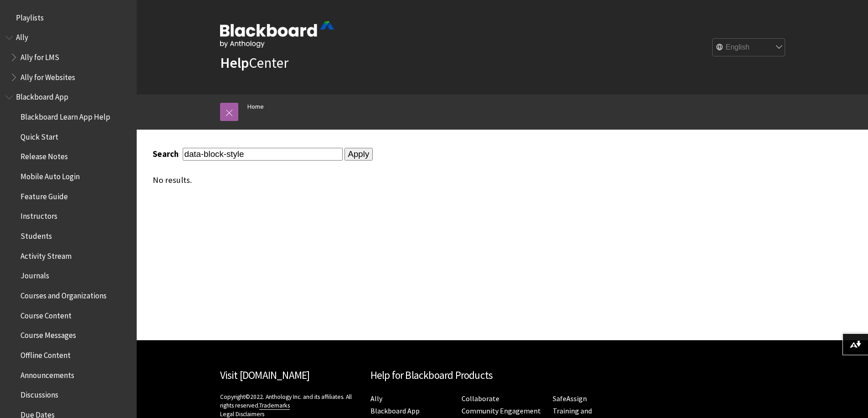 This screenshot has height=418, width=868. Describe the element at coordinates (47, 374) in the screenshot. I see `span: Announcements` at that location.